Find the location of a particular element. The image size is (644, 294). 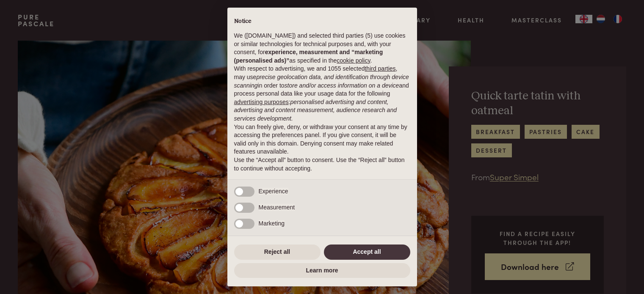

p: You can freely give, deny, or withdraw your consent at any time by accessing the preferences pane... is located at coordinates (322, 139).